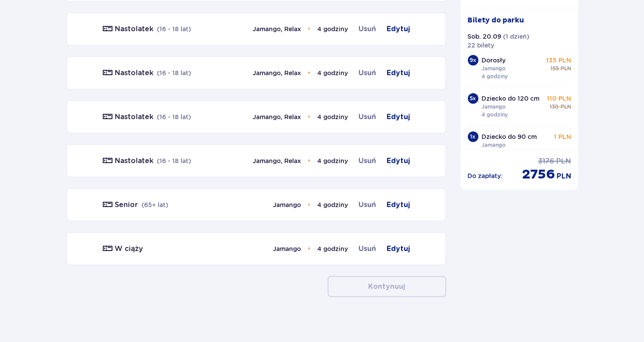  What do you see at coordinates (129, 249) in the screenshot?
I see `p: W ciąży` at bounding box center [129, 249].